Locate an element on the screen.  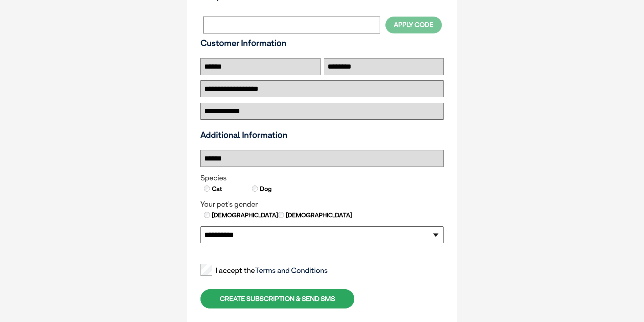
label: I accept the is located at coordinates (264, 271).